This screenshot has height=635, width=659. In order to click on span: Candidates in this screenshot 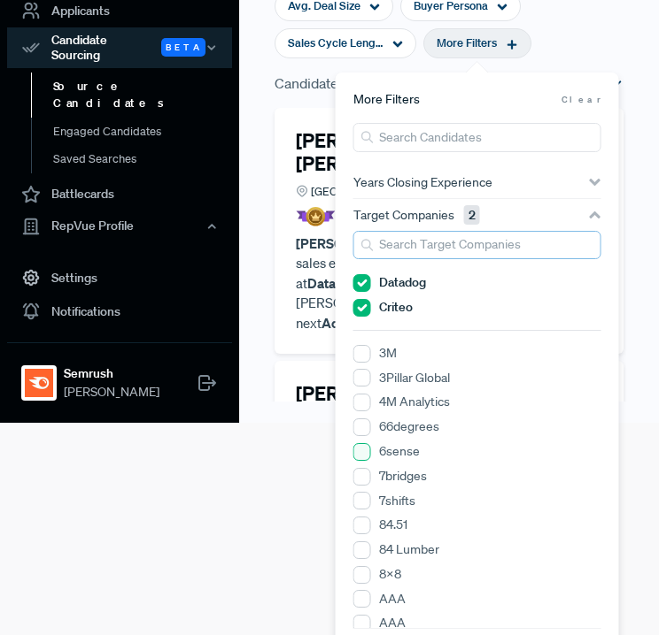, I will do `click(310, 83)`.